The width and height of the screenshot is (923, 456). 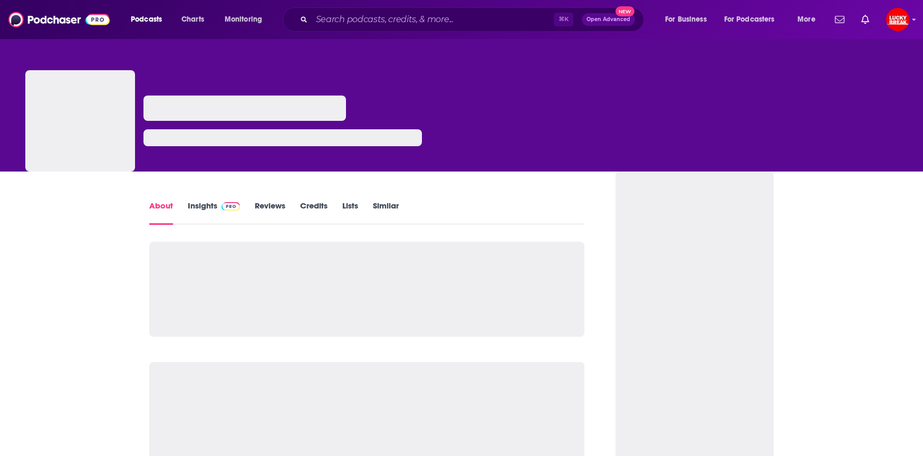 I want to click on img: Podchaser - Follow, Share and Rate Podcasts, so click(x=59, y=20).